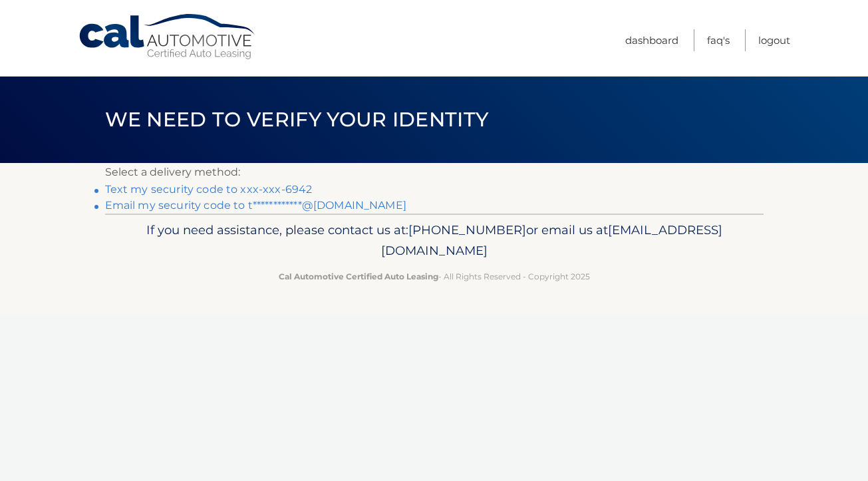 The height and width of the screenshot is (481, 868). I want to click on p: - All Rights Reserved - Copyright 2025, so click(434, 276).